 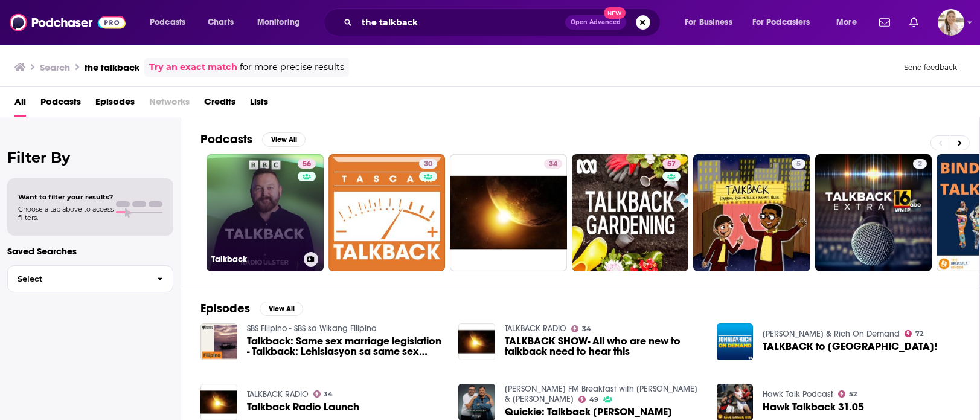 I want to click on a: EpisodesView All, so click(x=252, y=308).